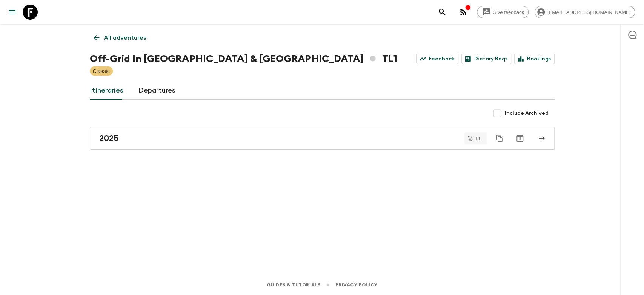 This screenshot has height=295, width=644. What do you see at coordinates (107, 91) in the screenshot?
I see `a: Itineraries` at bounding box center [107, 91].